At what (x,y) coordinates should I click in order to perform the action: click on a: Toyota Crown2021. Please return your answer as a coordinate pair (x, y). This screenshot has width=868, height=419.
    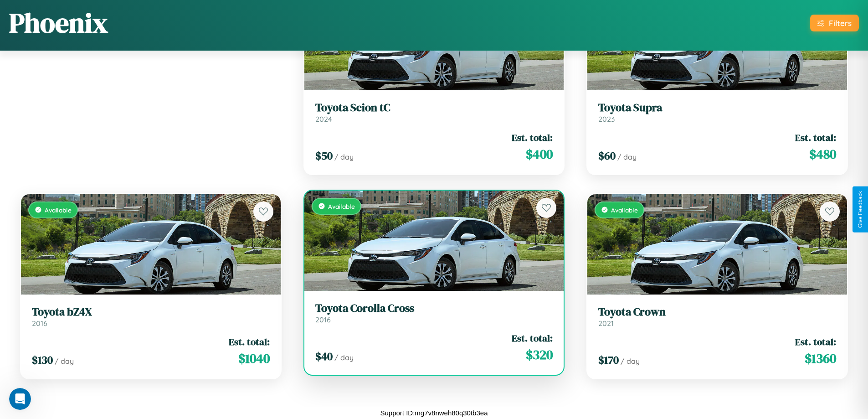
    Looking at the image, I should click on (717, 317).